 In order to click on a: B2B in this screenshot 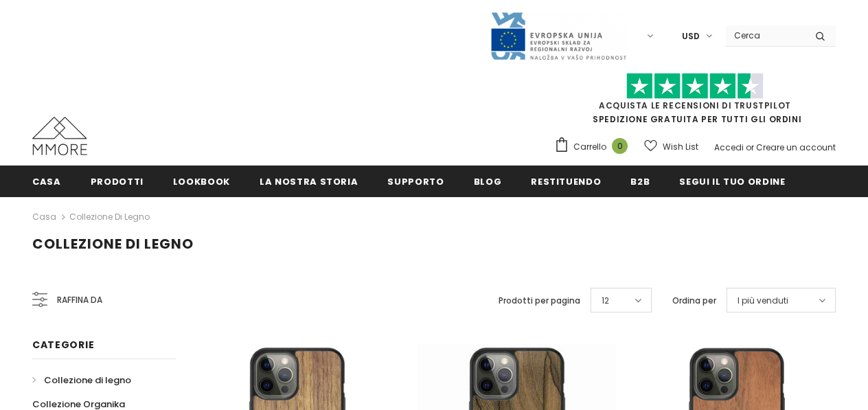, I will do `click(640, 181)`.